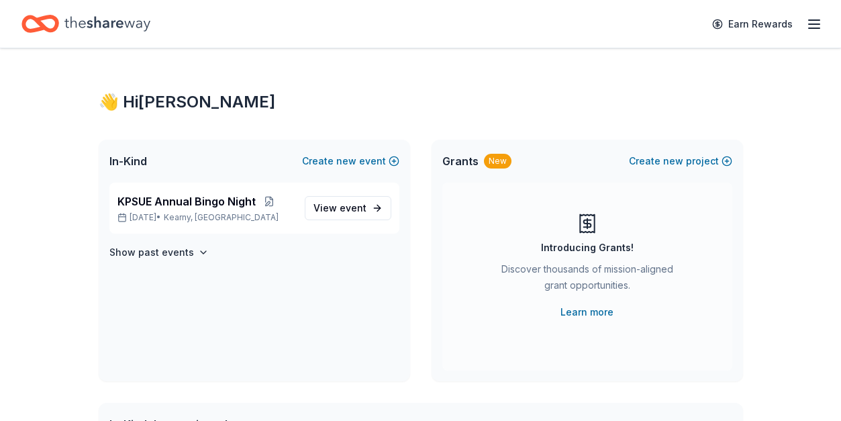 The width and height of the screenshot is (841, 421). Describe the element at coordinates (587, 248) in the screenshot. I see `div: Introducing Grants!` at that location.